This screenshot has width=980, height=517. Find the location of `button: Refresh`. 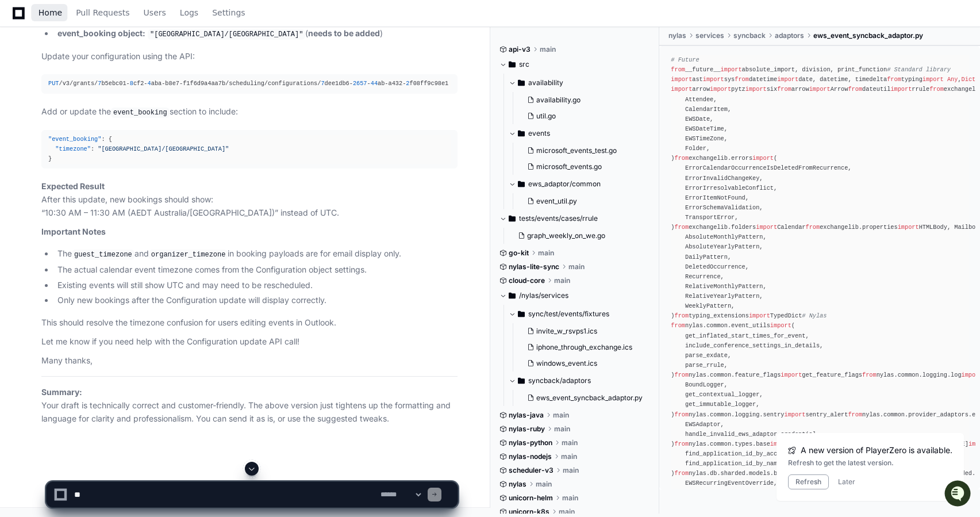

button: Refresh is located at coordinates (808, 482).